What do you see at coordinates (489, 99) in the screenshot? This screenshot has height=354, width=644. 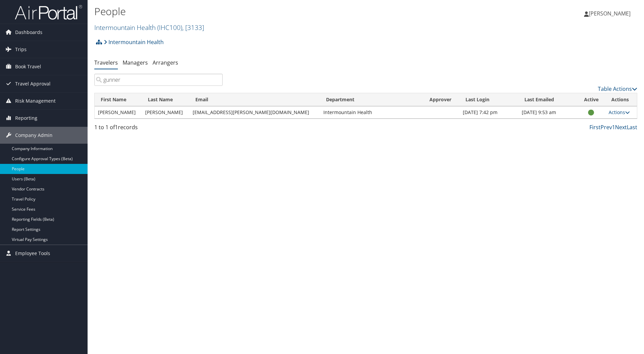 I see `th: Last Login: activate to sort column ascending` at bounding box center [489, 99].